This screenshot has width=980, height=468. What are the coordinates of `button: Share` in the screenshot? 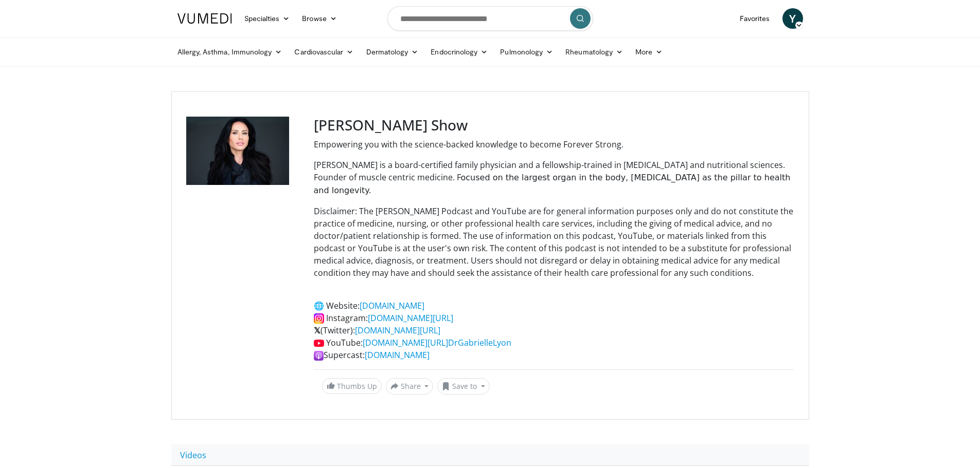 It's located at (410, 387).